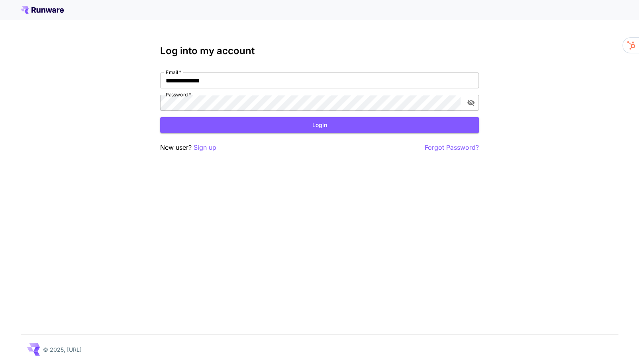  Describe the element at coordinates (205, 147) in the screenshot. I see `button: Sign up` at that location.